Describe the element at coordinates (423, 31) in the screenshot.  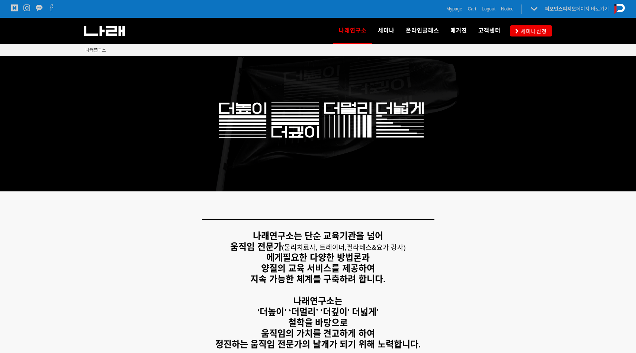
I see `span: 온라인클래스` at that location.